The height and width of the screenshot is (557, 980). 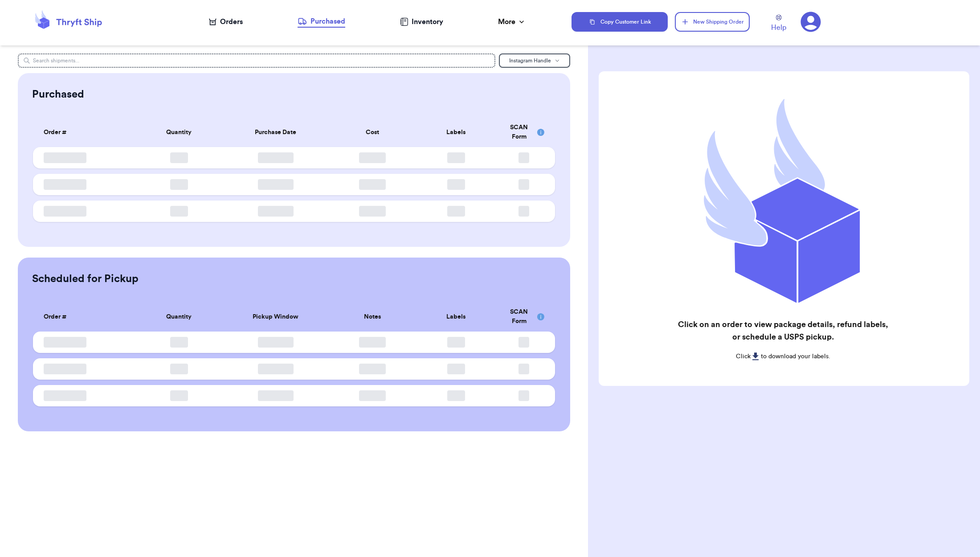 I want to click on span: Instagram Handle, so click(x=530, y=61).